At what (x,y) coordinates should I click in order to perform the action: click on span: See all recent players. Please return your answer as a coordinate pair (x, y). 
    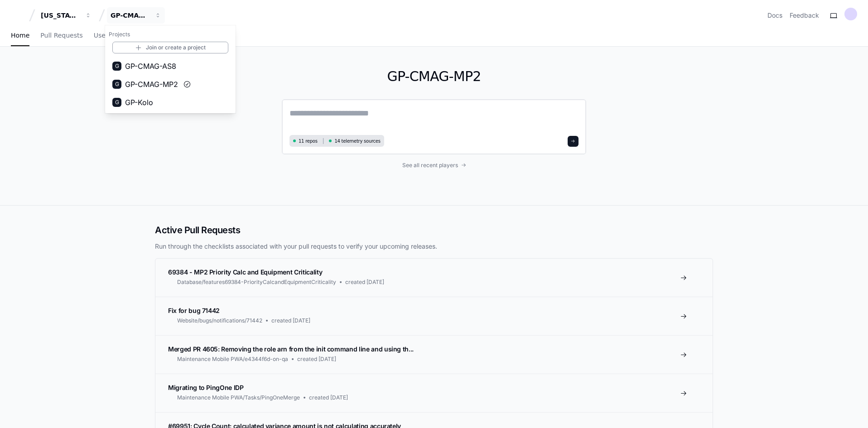
    Looking at the image, I should click on (430, 165).